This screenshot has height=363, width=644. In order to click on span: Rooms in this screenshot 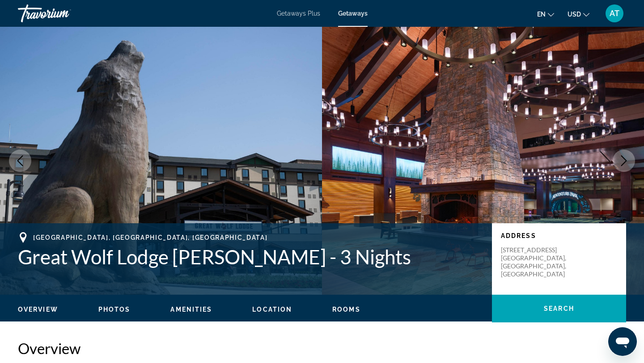, I will do `click(346, 309)`.